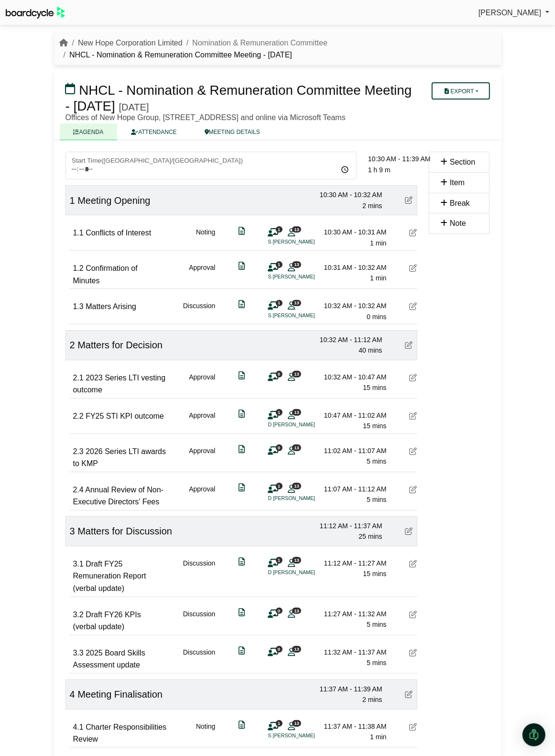 The image size is (555, 756). I want to click on span: Annual Review of Non-Executive Directors’ Fees, so click(118, 495).